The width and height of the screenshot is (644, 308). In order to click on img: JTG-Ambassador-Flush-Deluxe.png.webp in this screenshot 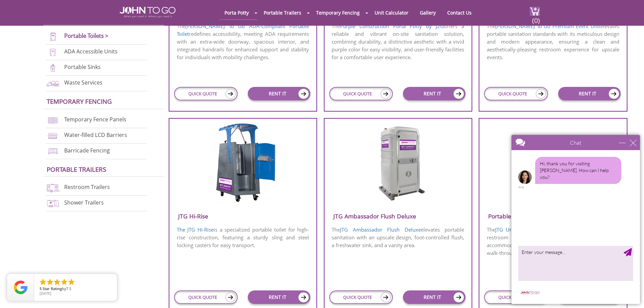, I will do `click(398, 162)`.